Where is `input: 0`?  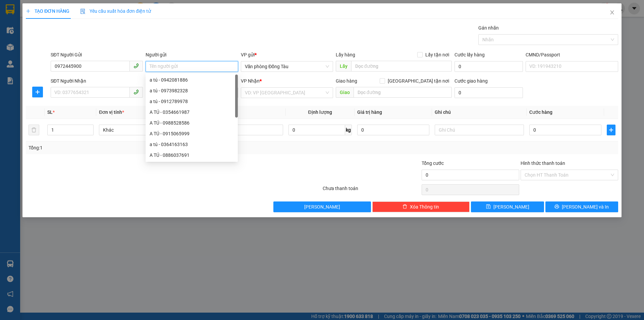
input: 0 is located at coordinates (393, 130).